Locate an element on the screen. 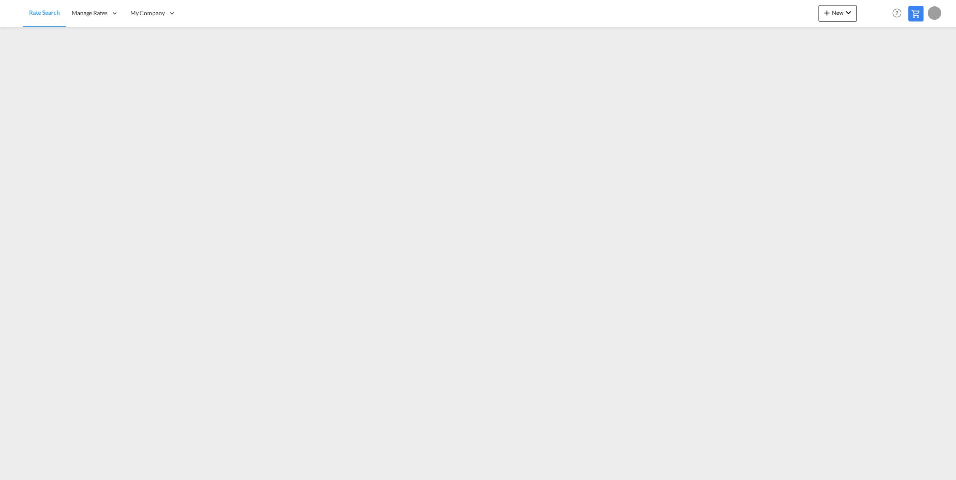 The height and width of the screenshot is (480, 956). span: Manage Rates is located at coordinates (89, 13).